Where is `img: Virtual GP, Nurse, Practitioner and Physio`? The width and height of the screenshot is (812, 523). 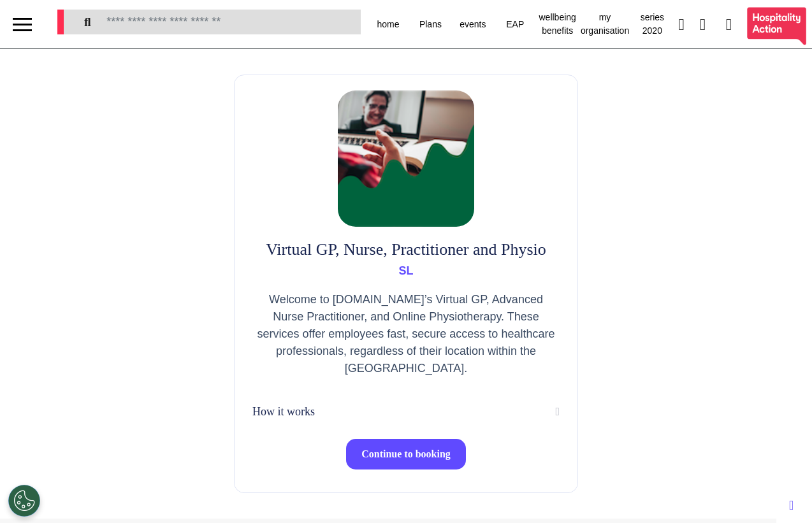 img: Virtual GP, Nurse, Practitioner and Physio is located at coordinates (406, 158).